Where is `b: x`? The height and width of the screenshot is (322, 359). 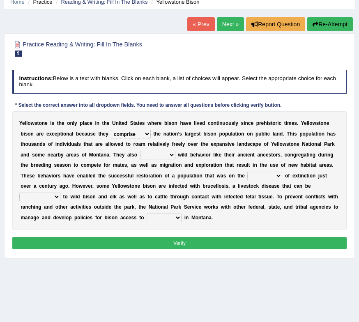 b: x is located at coordinates (215, 144).